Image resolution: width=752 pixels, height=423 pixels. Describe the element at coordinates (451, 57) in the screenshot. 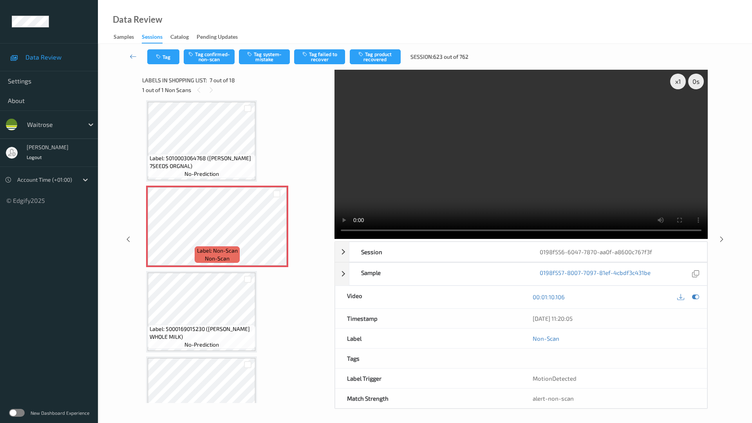

I see `span: 623 out of 762` at that location.